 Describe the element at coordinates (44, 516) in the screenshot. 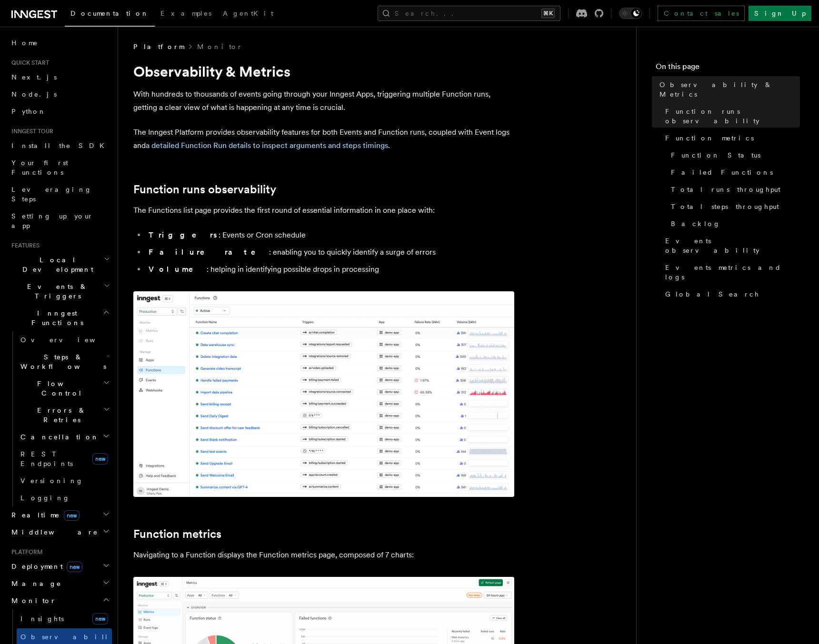

I see `span: Realtime` at that location.